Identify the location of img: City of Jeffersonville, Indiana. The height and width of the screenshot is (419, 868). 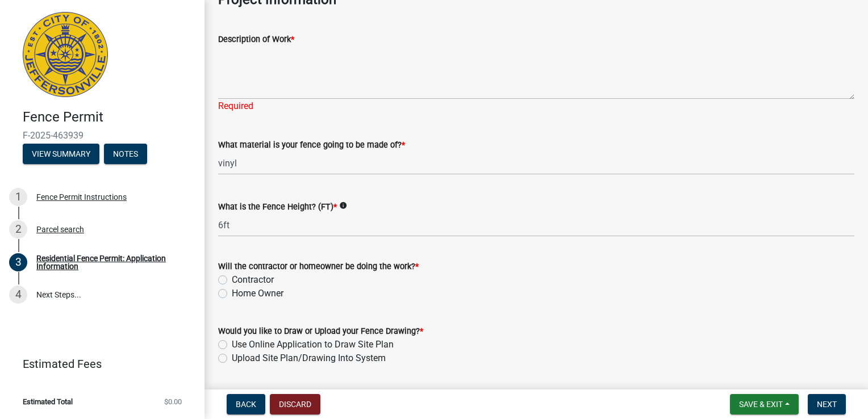
(65, 54).